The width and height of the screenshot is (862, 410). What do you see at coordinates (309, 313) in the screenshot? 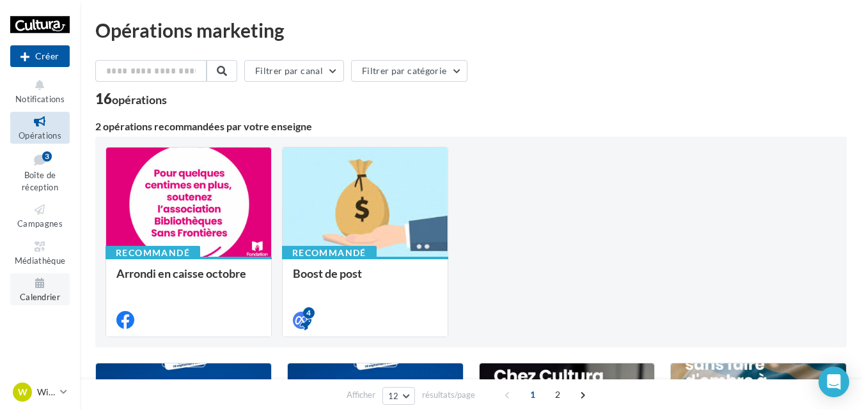
I see `div: 4` at bounding box center [309, 313].